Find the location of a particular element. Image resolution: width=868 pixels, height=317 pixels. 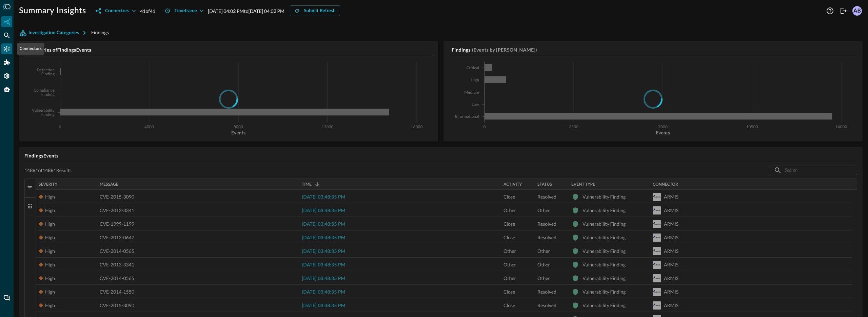

button: Submit Refresh is located at coordinates (315, 10).